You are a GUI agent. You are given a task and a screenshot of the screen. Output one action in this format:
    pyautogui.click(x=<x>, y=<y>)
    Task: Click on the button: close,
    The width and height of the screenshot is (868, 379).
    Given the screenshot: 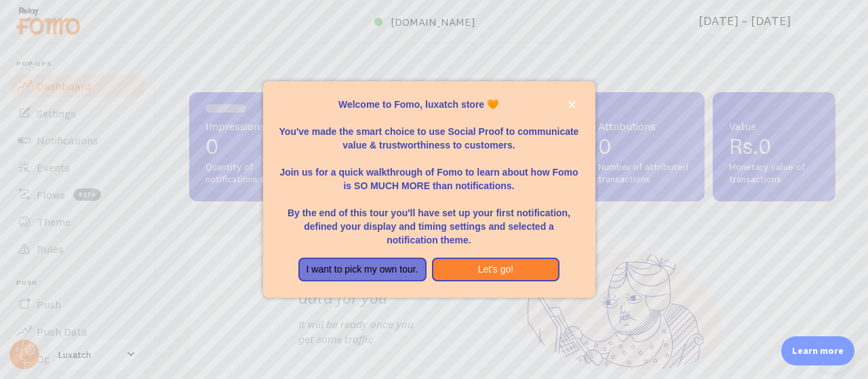 What is the action you would take?
    pyautogui.click(x=572, y=104)
    